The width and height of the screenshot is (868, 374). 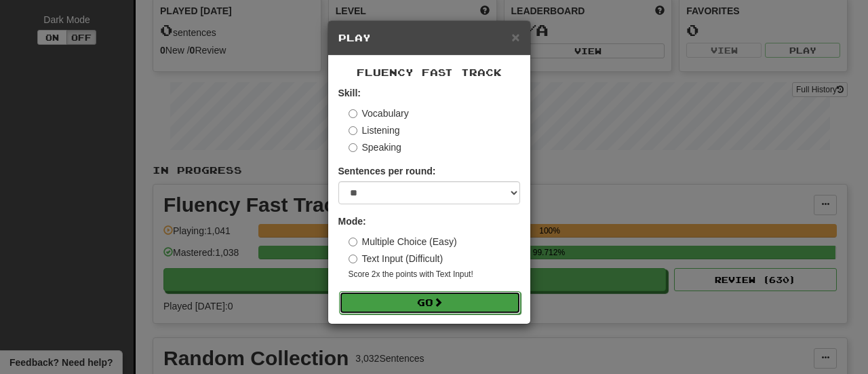 What do you see at coordinates (388, 171) in the screenshot?
I see `label: Sentences per round:` at bounding box center [388, 171].